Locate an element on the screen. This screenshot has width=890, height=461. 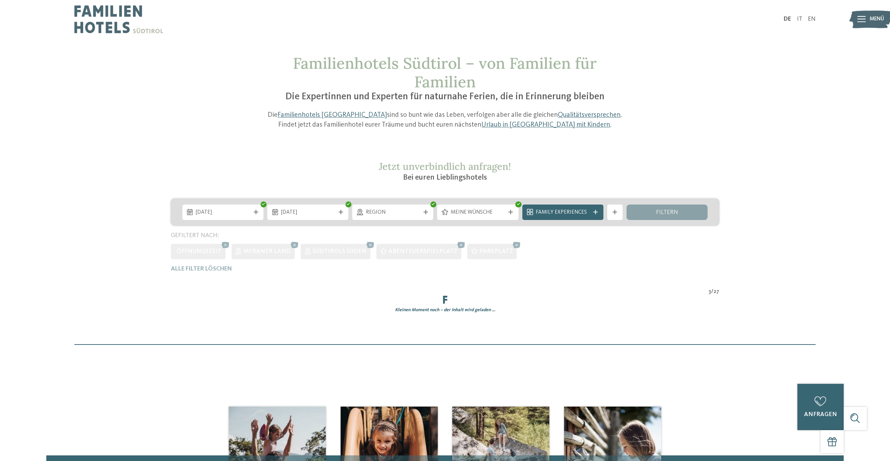
a: IT is located at coordinates (799, 19).